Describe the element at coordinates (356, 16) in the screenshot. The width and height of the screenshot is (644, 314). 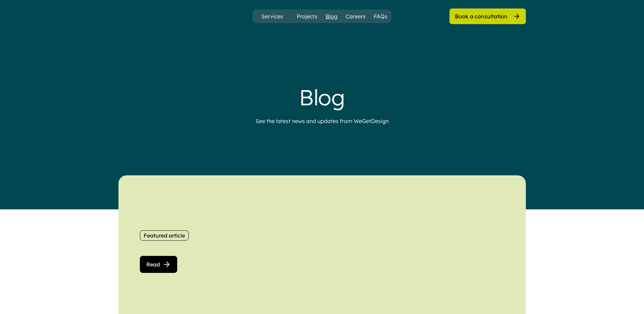
I see `a: Careers` at that location.